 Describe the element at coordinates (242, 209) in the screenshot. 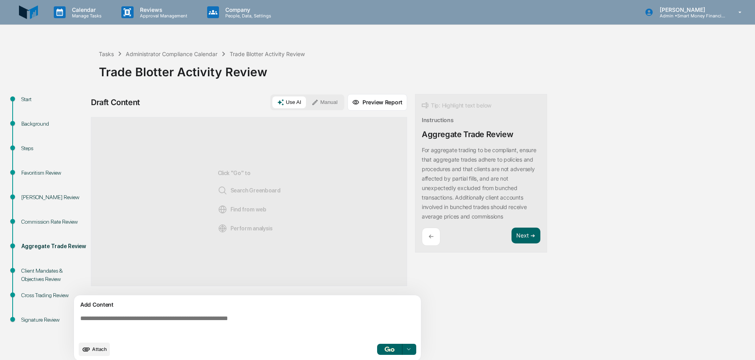

I see `span: Find from web` at that location.